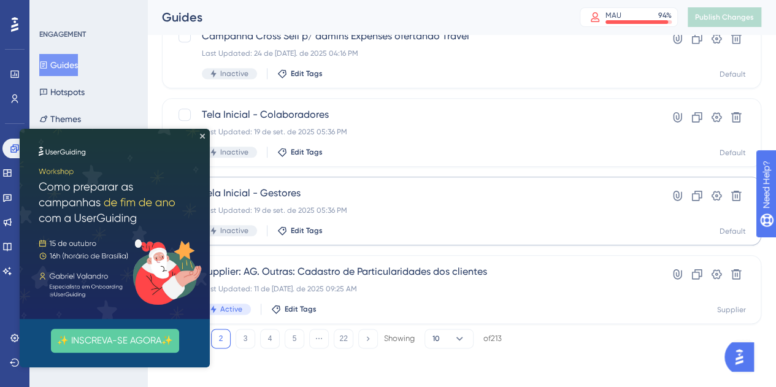  What do you see at coordinates (412, 272) in the screenshot?
I see `span: Supplier: AG. Outras: Cadastro de Particularidades dos clientes` at bounding box center [412, 272].